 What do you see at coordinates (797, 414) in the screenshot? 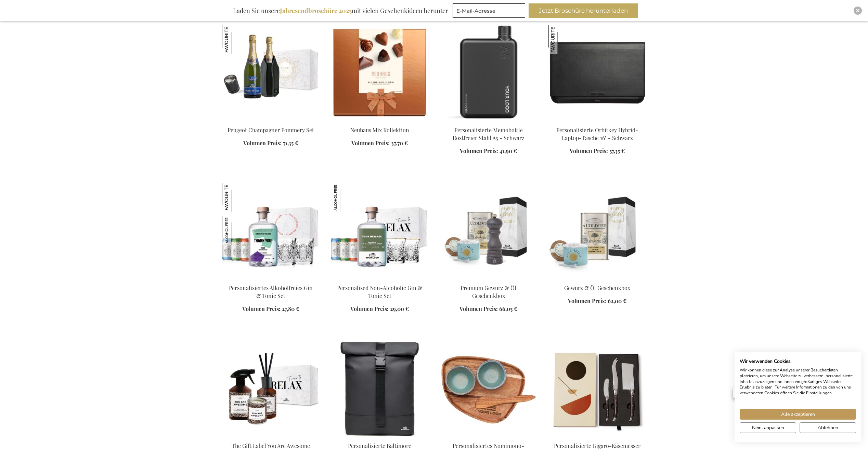
I see `span: Alle akzeptieren` at bounding box center [797, 414].